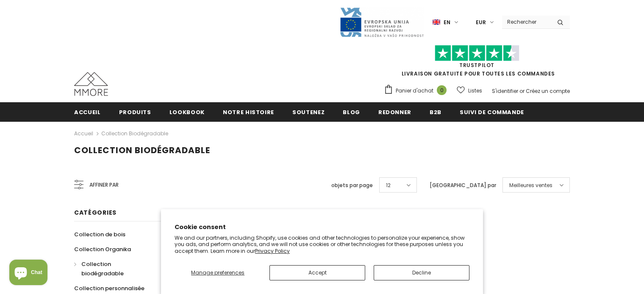 This screenshot has width=644, height=294. Describe the element at coordinates (309, 112) in the screenshot. I see `span: soutenez` at that location.